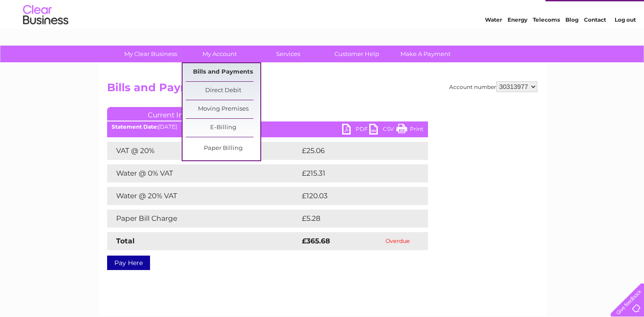 This screenshot has width=644, height=317. I want to click on a: CSV, so click(383, 130).